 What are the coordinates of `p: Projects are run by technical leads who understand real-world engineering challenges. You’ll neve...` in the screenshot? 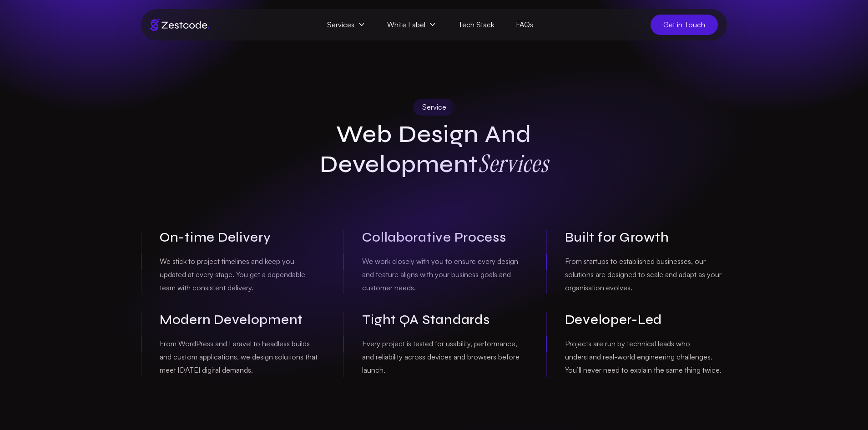 It's located at (646, 357).